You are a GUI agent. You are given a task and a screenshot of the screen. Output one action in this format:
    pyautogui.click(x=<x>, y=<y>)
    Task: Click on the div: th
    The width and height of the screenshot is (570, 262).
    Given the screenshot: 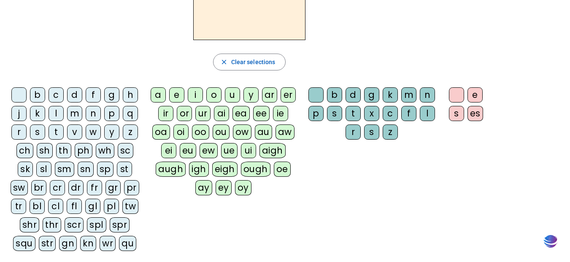 What is the action you would take?
    pyautogui.click(x=64, y=151)
    